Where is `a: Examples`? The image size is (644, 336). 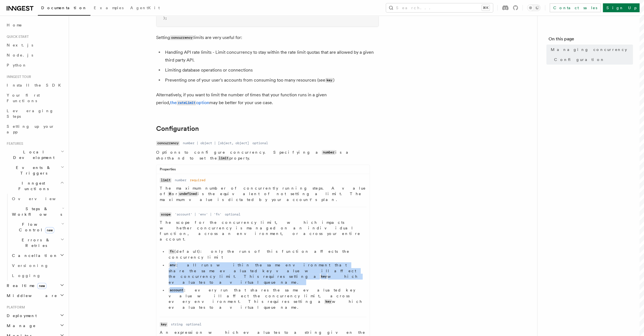
a: Examples is located at coordinates (109, 8).